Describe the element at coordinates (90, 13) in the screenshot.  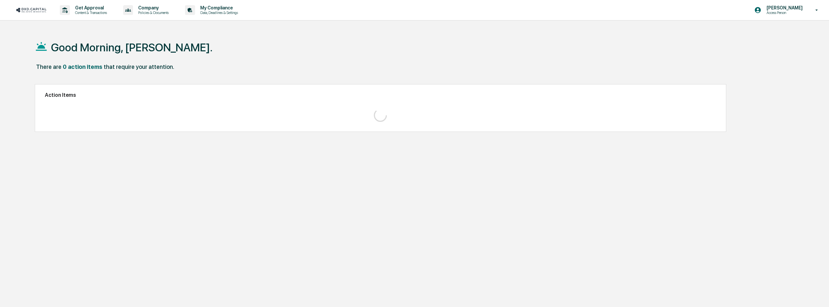
I see `p: Content & Transactions` at that location.